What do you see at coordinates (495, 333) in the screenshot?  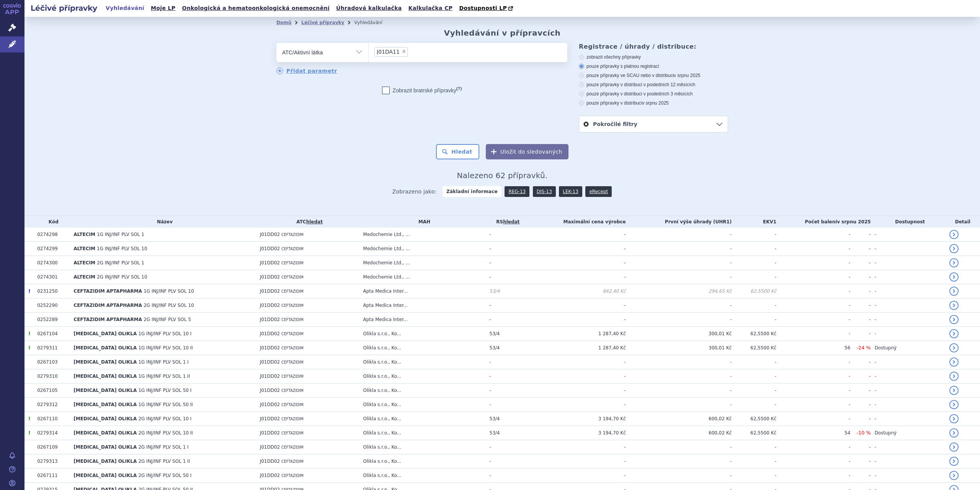 I see `span: 53/4` at bounding box center [495, 333].